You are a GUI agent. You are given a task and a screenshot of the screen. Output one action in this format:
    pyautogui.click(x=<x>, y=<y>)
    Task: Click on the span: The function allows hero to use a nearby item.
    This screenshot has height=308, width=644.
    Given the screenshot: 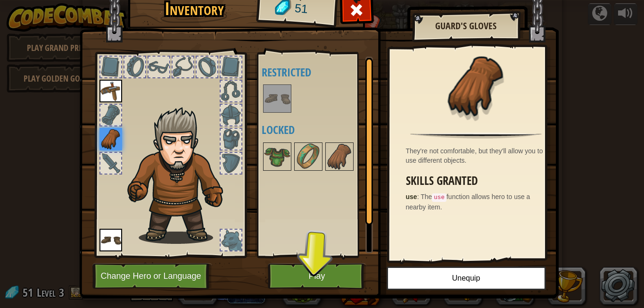 What is the action you would take?
    pyautogui.click(x=468, y=202)
    